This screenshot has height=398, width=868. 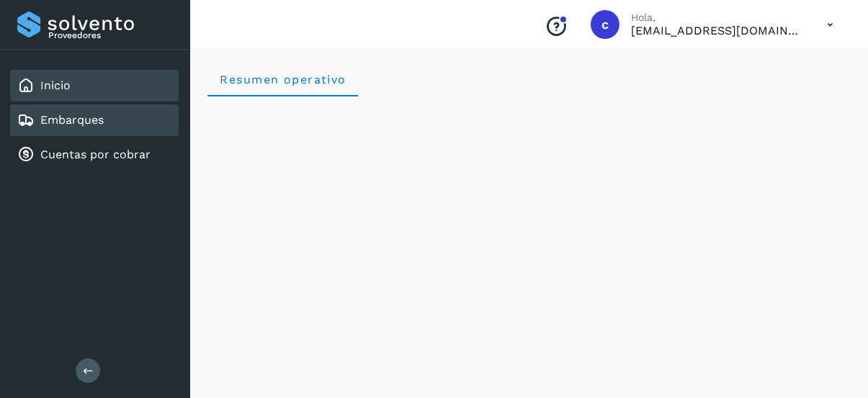 I want to click on span: Resumen operativo, so click(x=282, y=79).